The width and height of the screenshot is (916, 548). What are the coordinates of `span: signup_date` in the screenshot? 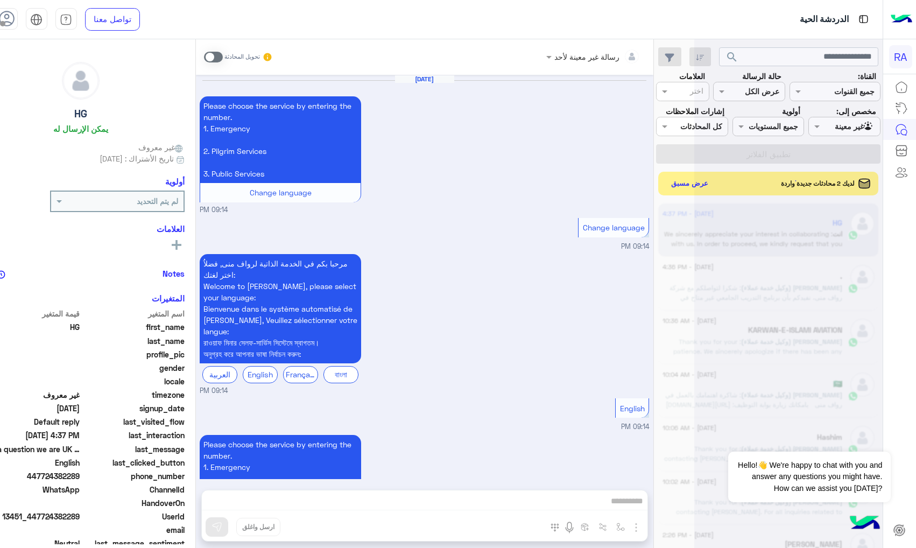 It's located at (133, 408).